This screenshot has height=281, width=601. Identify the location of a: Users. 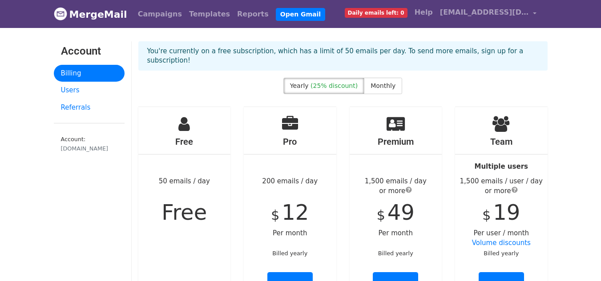
(89, 90).